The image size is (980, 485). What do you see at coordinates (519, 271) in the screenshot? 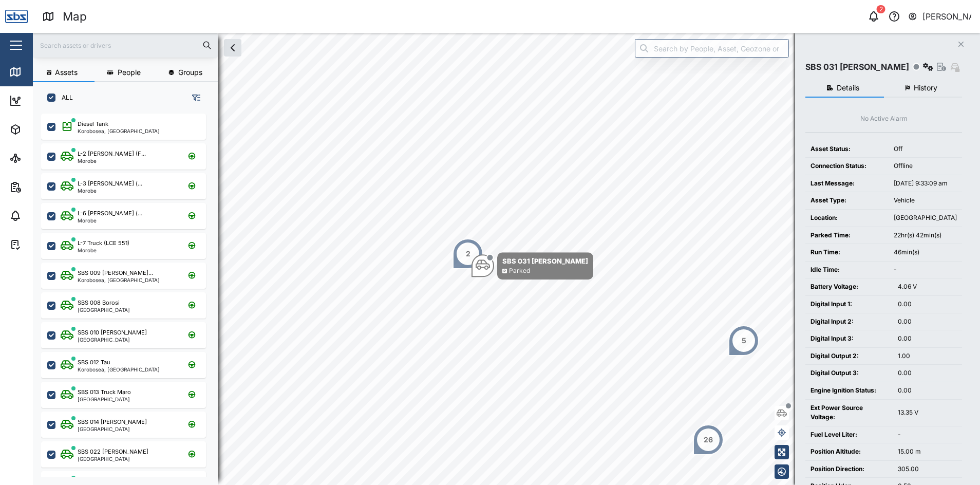
I see `div: Parked` at bounding box center [519, 271].